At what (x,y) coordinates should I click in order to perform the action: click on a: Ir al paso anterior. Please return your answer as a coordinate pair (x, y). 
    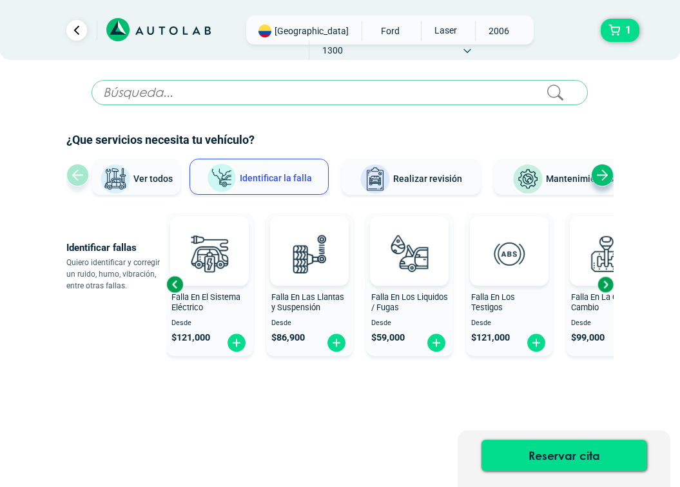
    Looking at the image, I should click on (77, 30).